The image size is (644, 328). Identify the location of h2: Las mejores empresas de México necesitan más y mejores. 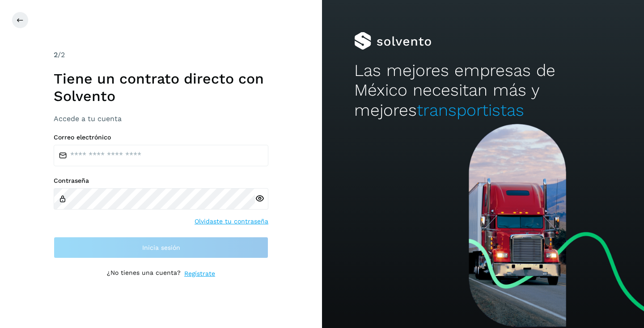
(483, 91).